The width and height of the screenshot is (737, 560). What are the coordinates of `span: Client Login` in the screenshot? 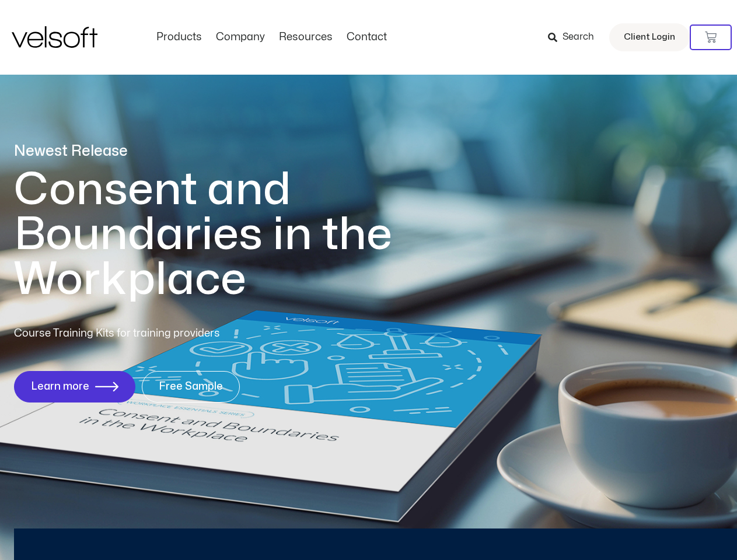 It's located at (649, 38).